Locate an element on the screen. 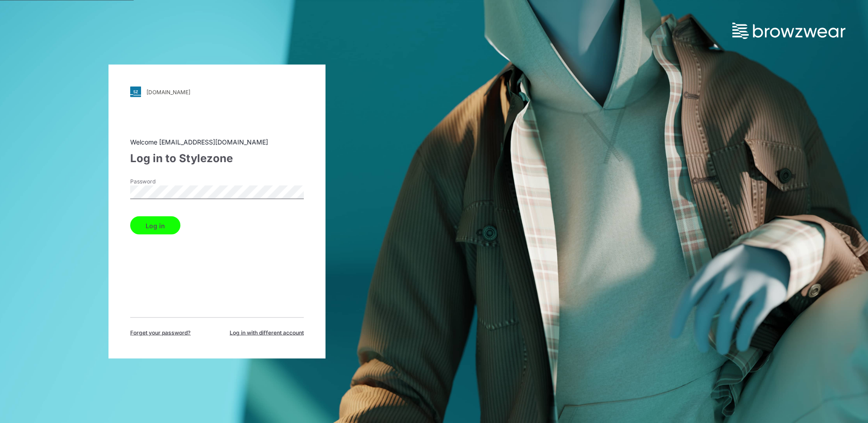 This screenshot has width=868, height=423. label: Password is located at coordinates (162, 182).